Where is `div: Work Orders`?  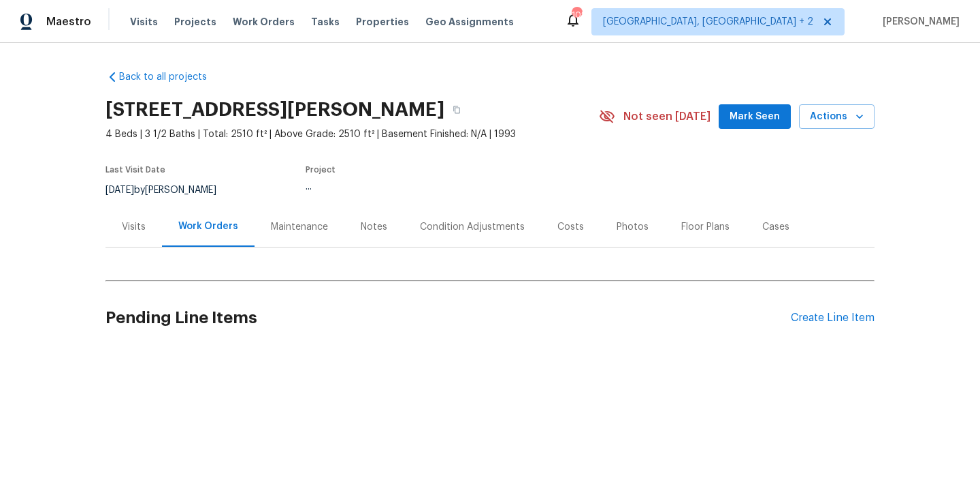 div: Work Orders is located at coordinates (209, 226).